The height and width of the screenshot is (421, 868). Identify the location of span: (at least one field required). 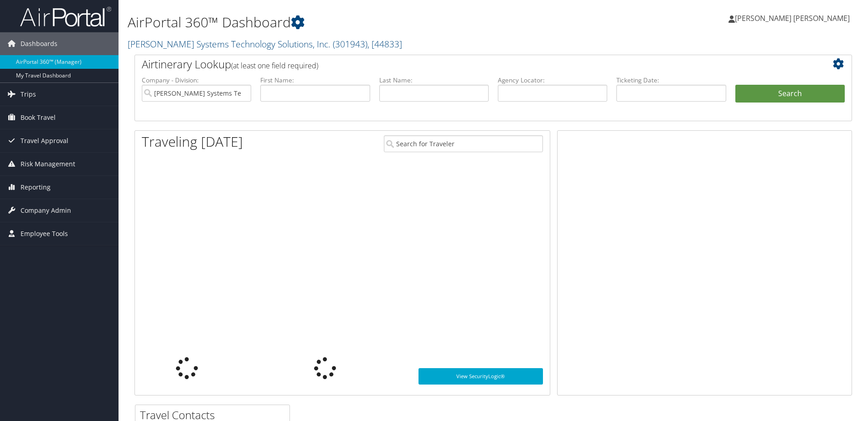
(274, 66).